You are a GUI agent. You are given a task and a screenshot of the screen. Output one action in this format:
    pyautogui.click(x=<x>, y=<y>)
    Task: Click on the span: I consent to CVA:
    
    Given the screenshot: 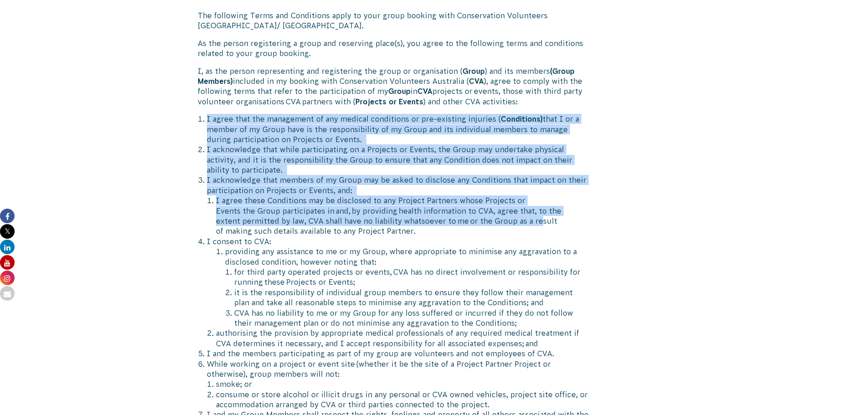 What is the action you would take?
    pyautogui.click(x=239, y=241)
    